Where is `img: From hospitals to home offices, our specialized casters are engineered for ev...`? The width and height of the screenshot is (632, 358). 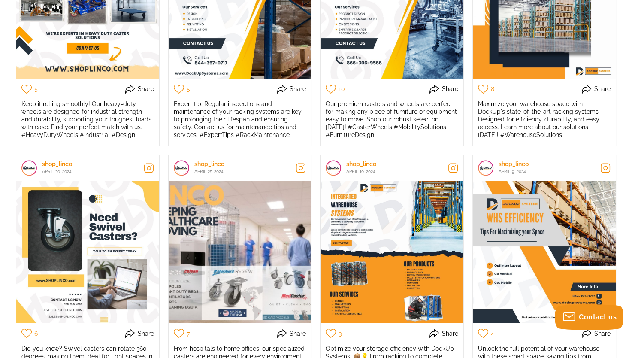
img: From hospitals to home offices, our specialized casters are engineered for ev... is located at coordinates (240, 252).